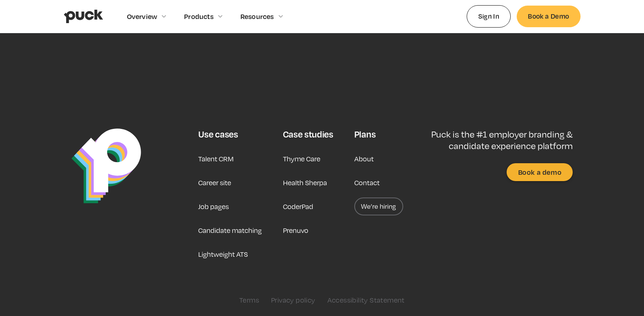 The width and height of the screenshot is (644, 316). I want to click on p: Puck is the #1 employer branding & candidate experience platform, so click(492, 140).